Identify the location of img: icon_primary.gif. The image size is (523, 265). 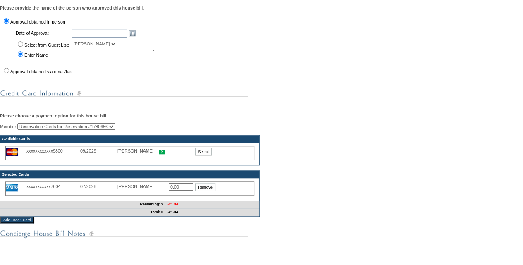
(162, 152).